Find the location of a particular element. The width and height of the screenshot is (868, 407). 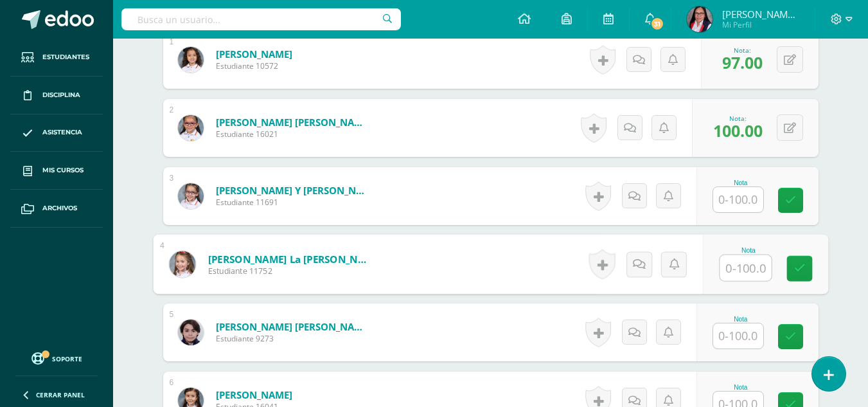

img: f889c34446af05b2af3e52169b6fcce0.png is located at coordinates (190, 196).